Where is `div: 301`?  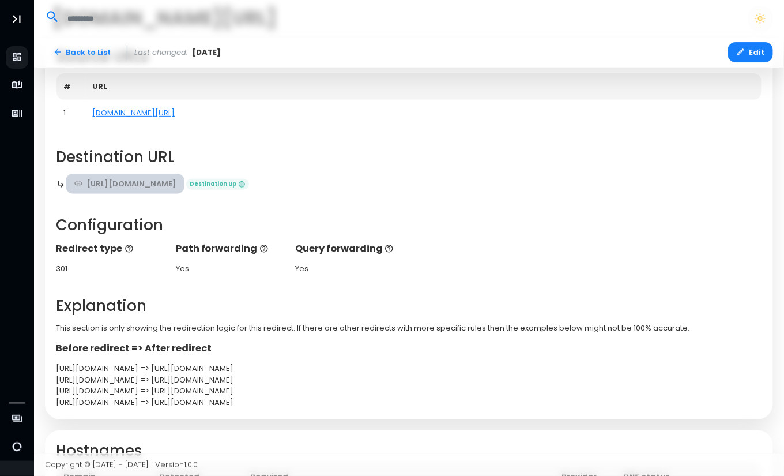 div: 301 is located at coordinates (111, 269).